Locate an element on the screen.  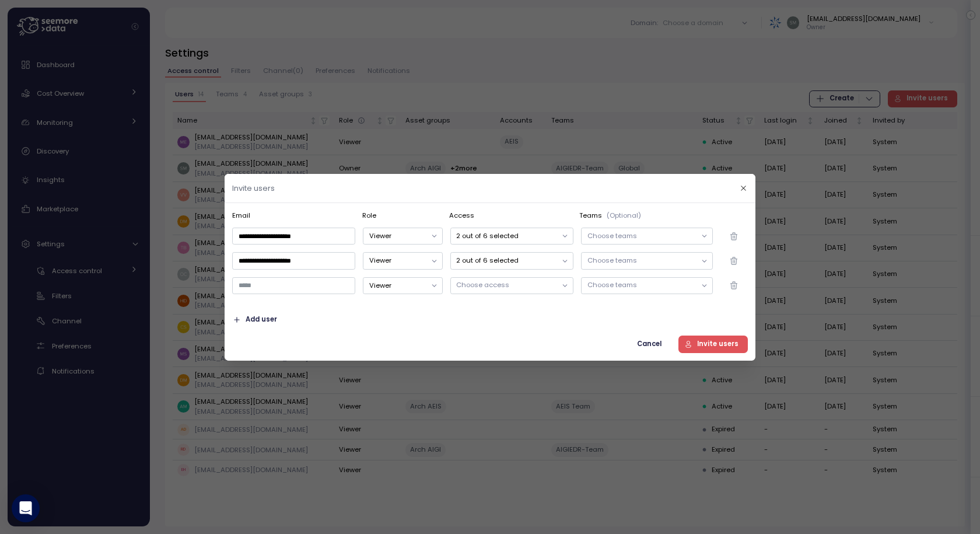
p: Access is located at coordinates (512, 215).